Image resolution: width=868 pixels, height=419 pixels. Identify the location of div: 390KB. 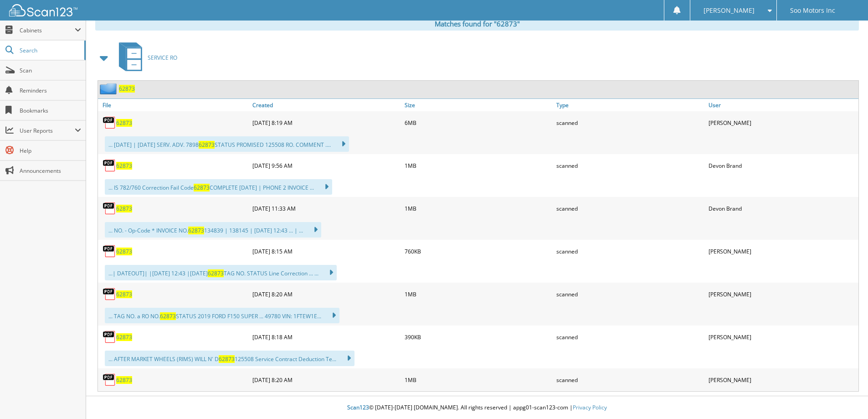
(478, 337).